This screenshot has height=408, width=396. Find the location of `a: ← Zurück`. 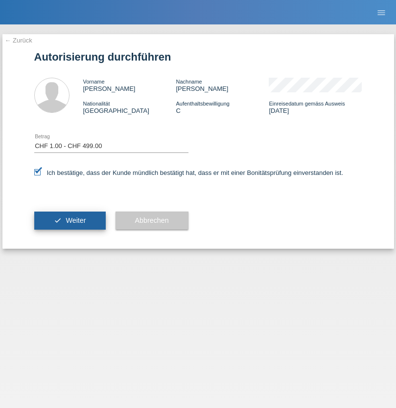

a: ← Zurück is located at coordinates (19, 40).